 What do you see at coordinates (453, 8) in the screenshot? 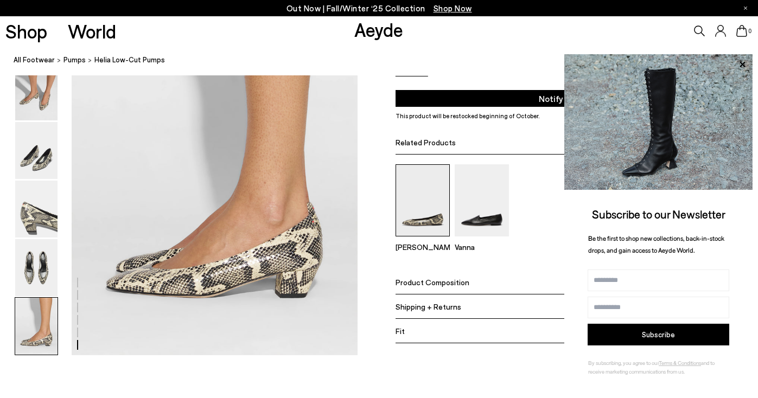
I see `span: Navigate to /collections/new-in` at bounding box center [453, 8].